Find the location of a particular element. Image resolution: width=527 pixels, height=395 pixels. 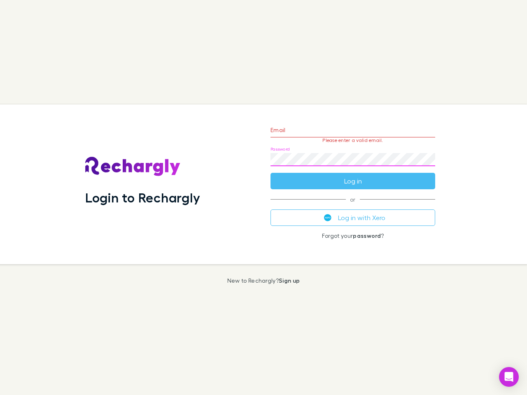

button: Log in is located at coordinates (353, 181).